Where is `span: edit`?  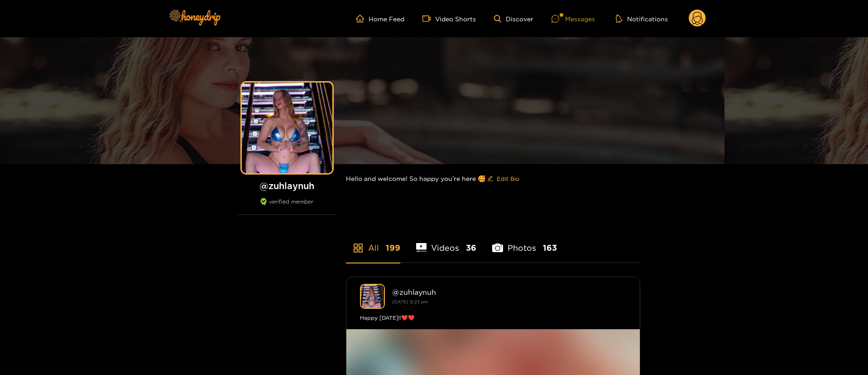 span: edit is located at coordinates (490, 178).